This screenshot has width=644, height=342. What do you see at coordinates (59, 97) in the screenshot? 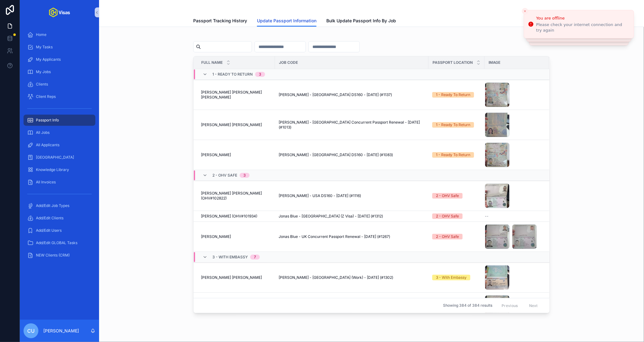
I see `a: Client Reps` at bounding box center [59, 97].